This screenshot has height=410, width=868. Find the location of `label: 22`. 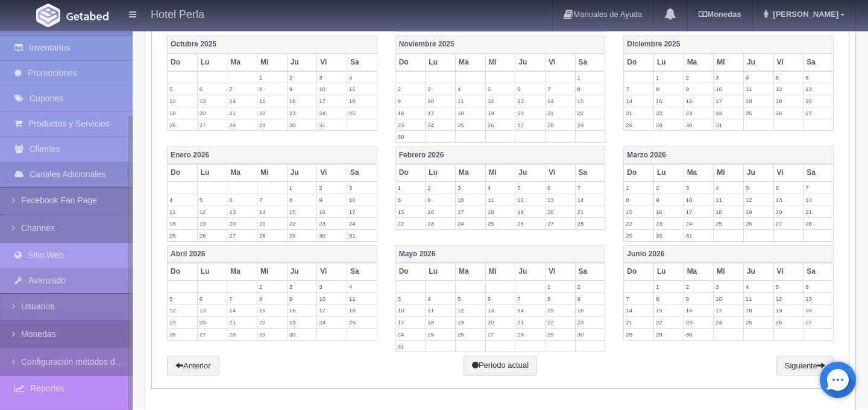

label: 22 is located at coordinates (302, 223).